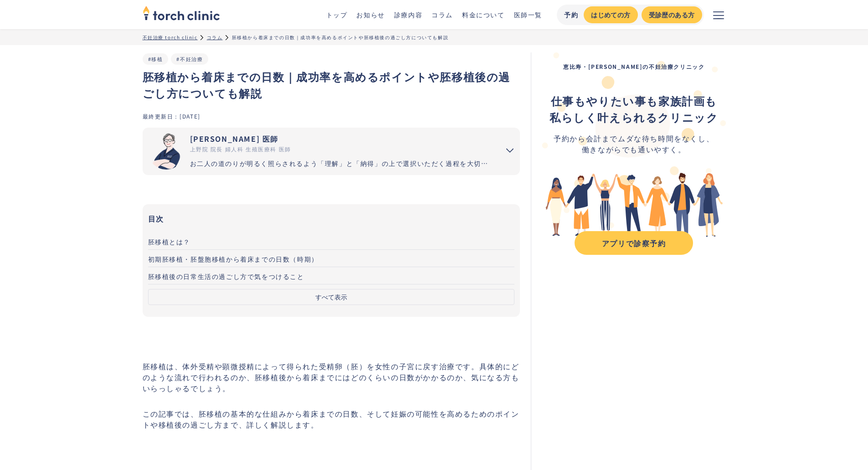 The width and height of the screenshot is (868, 470). I want to click on div: 最終更新日：, so click(161, 116).